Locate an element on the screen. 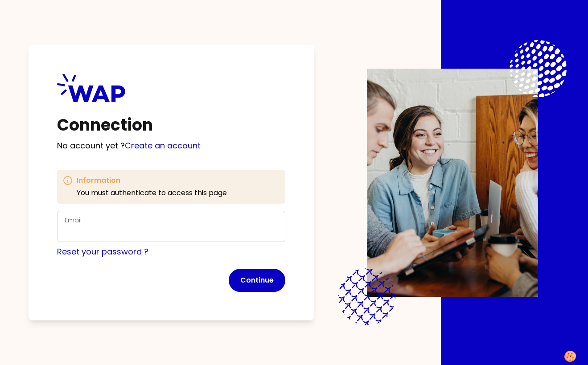 Image resolution: width=588 pixels, height=365 pixels. p: You must authenticate to access this page is located at coordinates (152, 193).